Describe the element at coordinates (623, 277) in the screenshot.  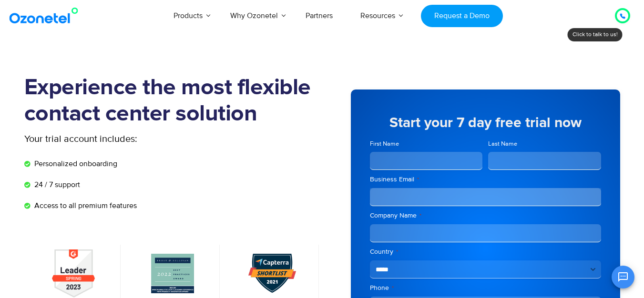
I see `button: Open chat` at that location.